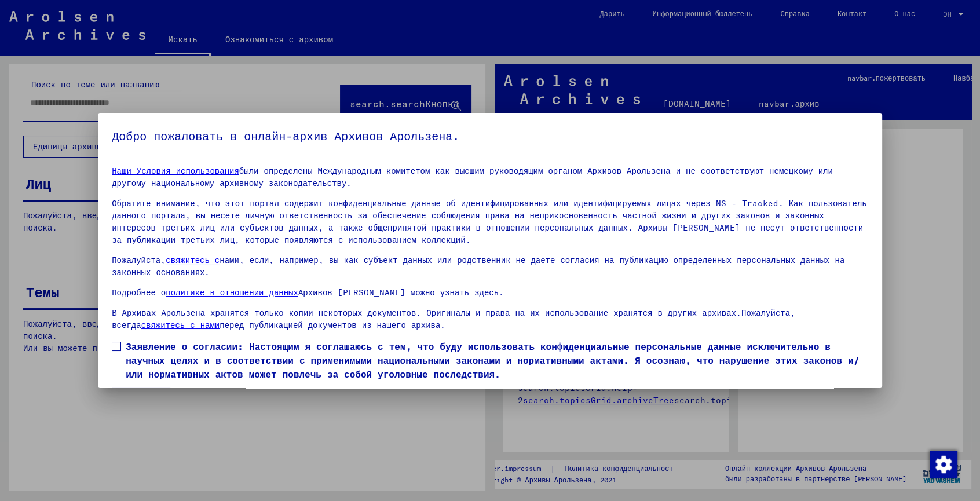 The width and height of the screenshot is (980, 501). I want to click on p: Пожалуйста, нами, если, например, вы как субъект данных или родственник не даете согласия на публ..., so click(490, 266).